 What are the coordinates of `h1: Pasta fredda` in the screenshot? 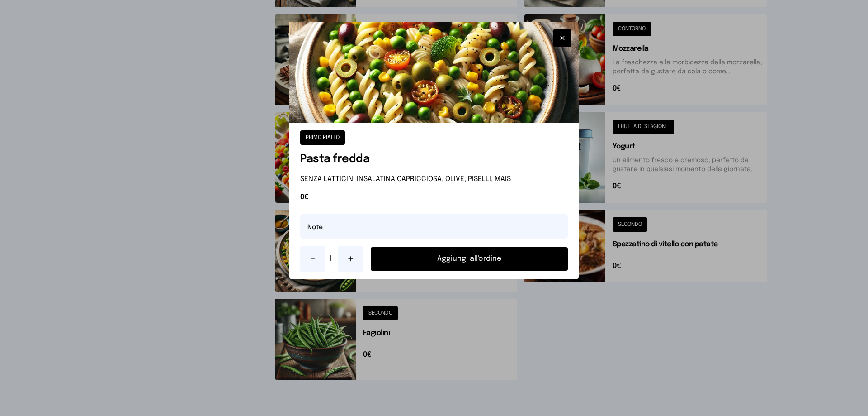 It's located at (434, 159).